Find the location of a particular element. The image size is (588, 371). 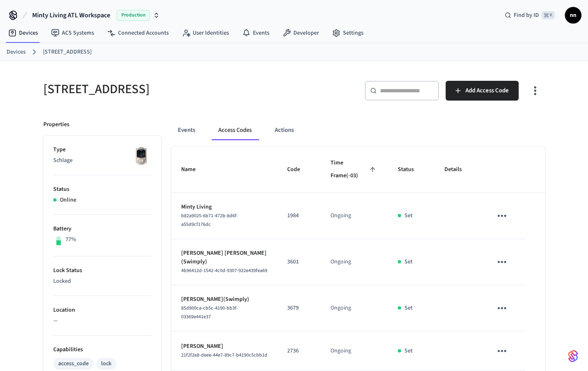

div: Find by ID⌘ K is located at coordinates (529, 15).